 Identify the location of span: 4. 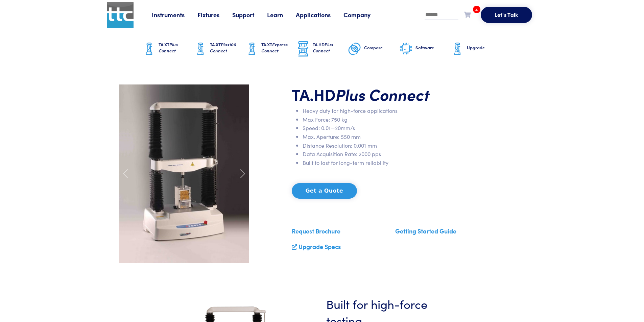
(477, 9).